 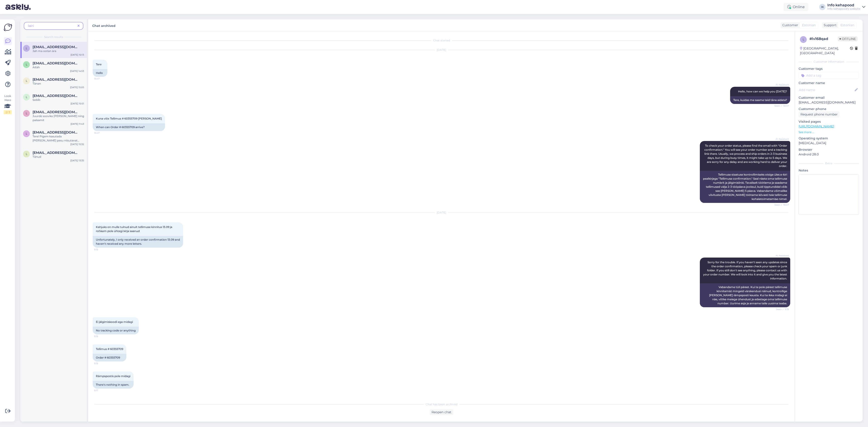 What do you see at coordinates (102, 391) in the screenshot?
I see `span: 9:17` at bounding box center [102, 391].